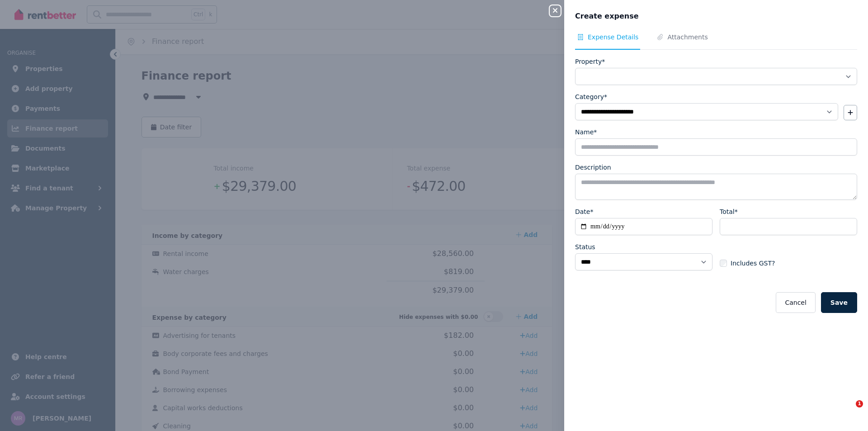 Image resolution: width=868 pixels, height=431 pixels. What do you see at coordinates (584, 212) in the screenshot?
I see `label: Date*` at bounding box center [584, 212].